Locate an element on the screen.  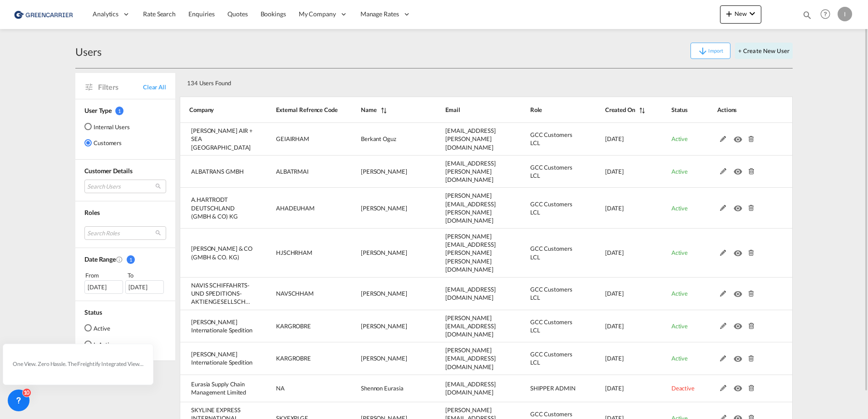
span: HJSCHRHAM is located at coordinates (294, 253).